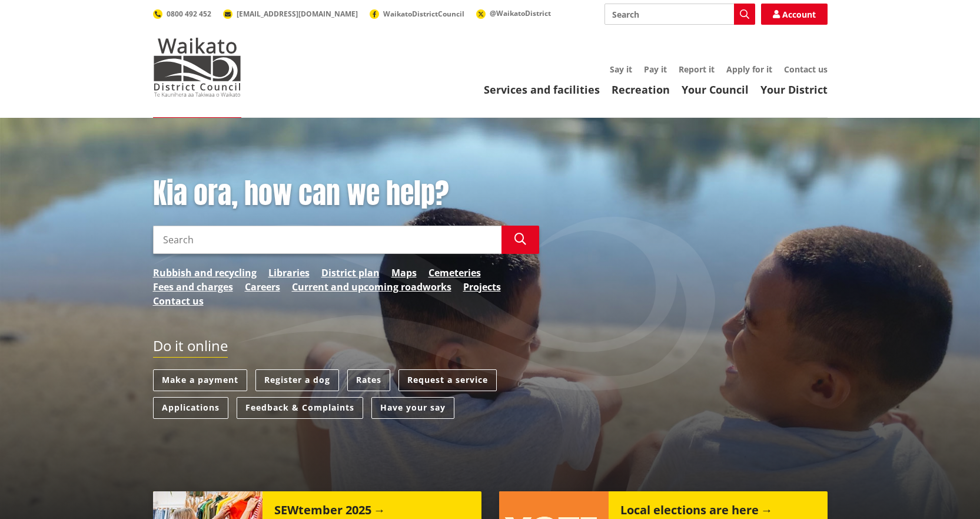 The height and width of the screenshot is (519, 980). I want to click on a: Register a dog, so click(297, 380).